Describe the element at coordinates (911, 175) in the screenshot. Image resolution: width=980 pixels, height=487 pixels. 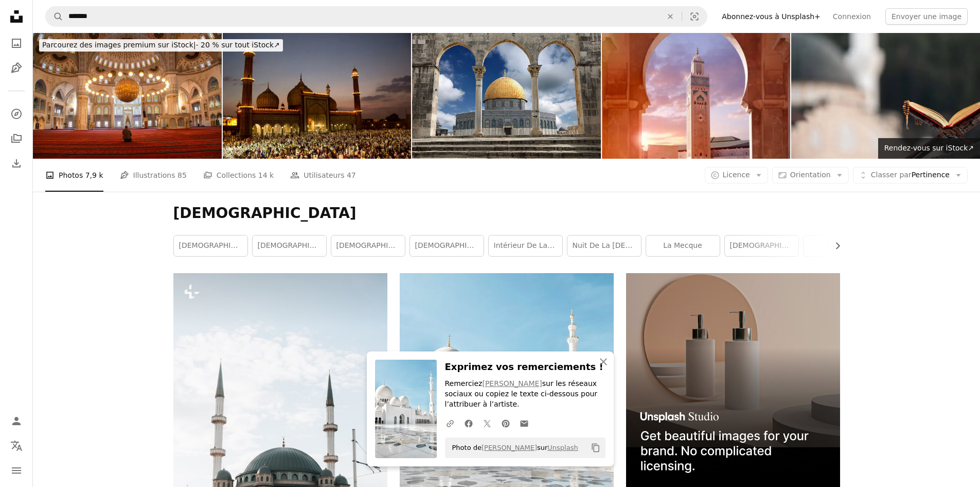
I see `button: Classer parPertinence` at that location.